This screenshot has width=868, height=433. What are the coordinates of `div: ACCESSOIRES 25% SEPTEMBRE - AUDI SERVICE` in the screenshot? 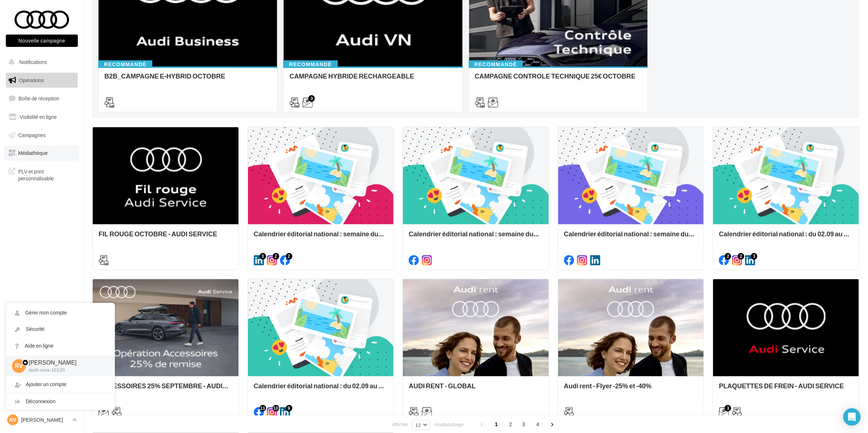 It's located at (166, 390).